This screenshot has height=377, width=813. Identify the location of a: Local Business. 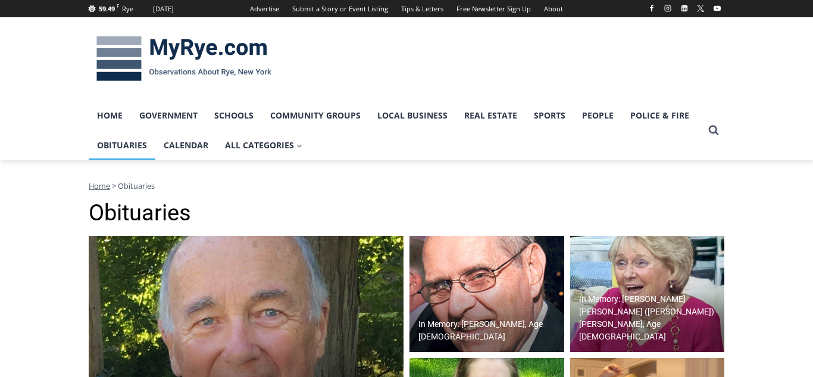
(412, 115).